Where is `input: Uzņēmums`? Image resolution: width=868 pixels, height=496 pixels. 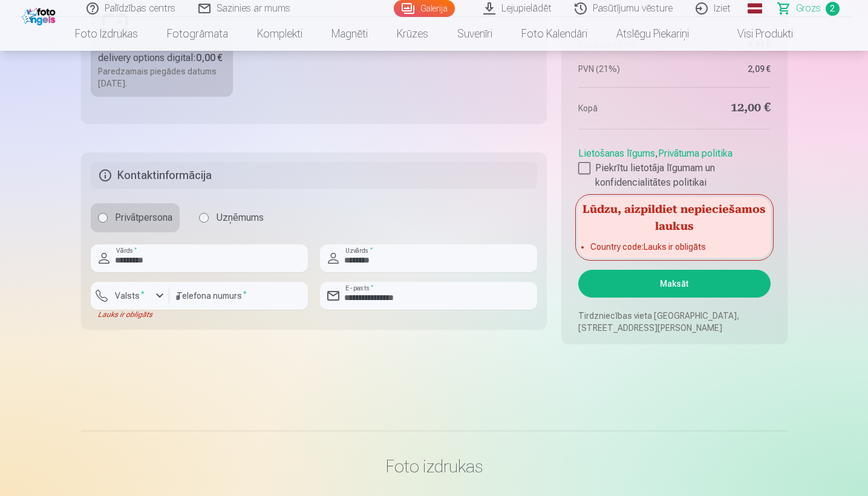
input: Uzņēmums is located at coordinates (204, 218).